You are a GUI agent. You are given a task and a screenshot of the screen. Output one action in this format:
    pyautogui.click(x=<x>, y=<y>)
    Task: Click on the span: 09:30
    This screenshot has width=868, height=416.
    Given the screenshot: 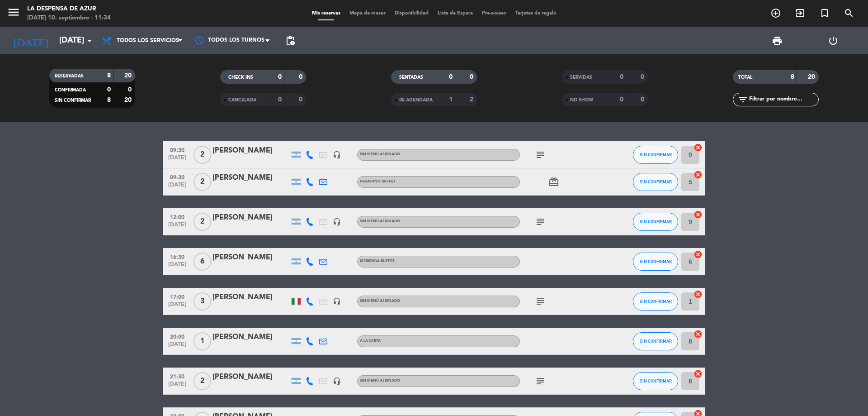 What is the action you would take?
    pyautogui.click(x=177, y=176)
    